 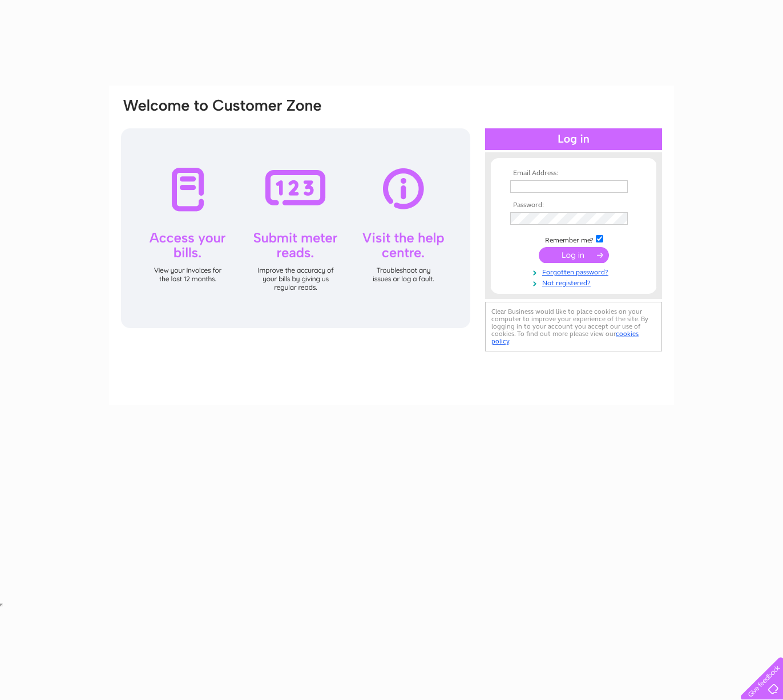 I want to click on th: Email Address:, so click(x=573, y=174).